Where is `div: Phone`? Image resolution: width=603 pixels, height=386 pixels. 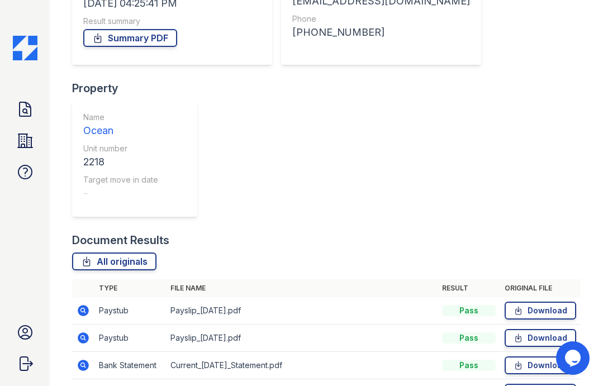
div: Phone is located at coordinates (381, 19).